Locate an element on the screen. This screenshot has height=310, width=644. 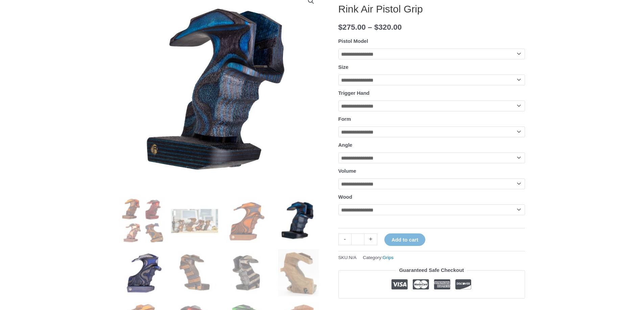
img: Rink Air Pistol Grip - Image 5 is located at coordinates (143, 273).